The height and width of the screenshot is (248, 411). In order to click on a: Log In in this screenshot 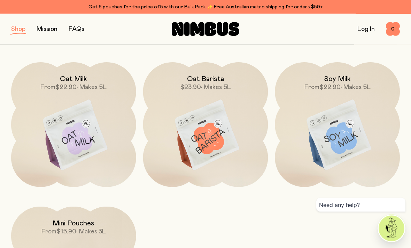, I will do `click(366, 29)`.